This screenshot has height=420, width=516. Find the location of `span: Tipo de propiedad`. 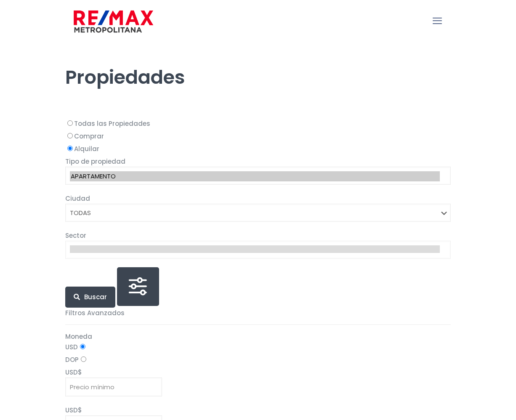

span: Tipo de propiedad is located at coordinates (95, 161).